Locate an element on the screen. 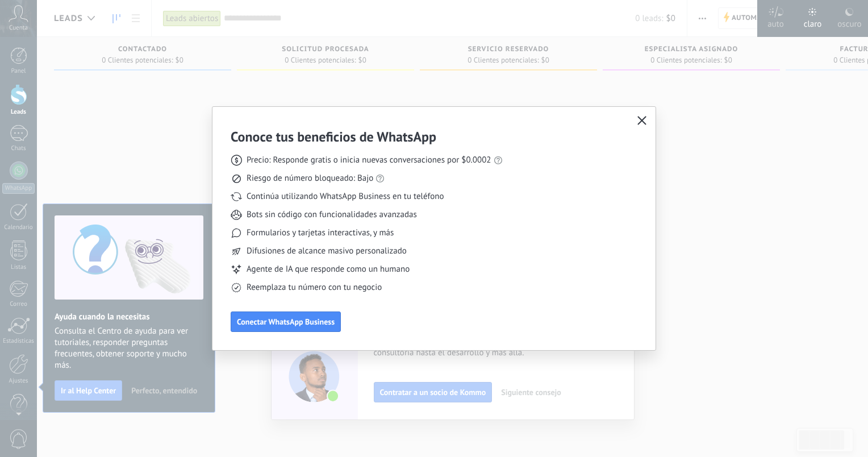 Image resolution: width=868 pixels, height=457 pixels. span: Agente de IA que responde como un humano is located at coordinates (328, 270).